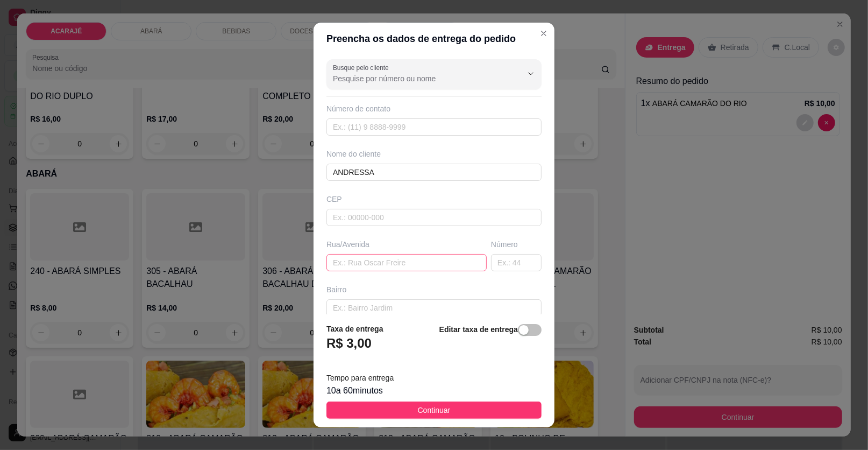  Describe the element at coordinates (362, 67) in the screenshot. I see `label: Busque pelo cliente` at that location.